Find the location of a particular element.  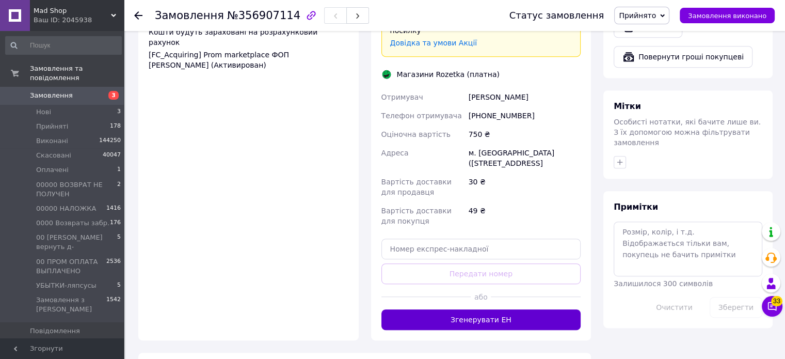

span: Адреса is located at coordinates (395, 153).